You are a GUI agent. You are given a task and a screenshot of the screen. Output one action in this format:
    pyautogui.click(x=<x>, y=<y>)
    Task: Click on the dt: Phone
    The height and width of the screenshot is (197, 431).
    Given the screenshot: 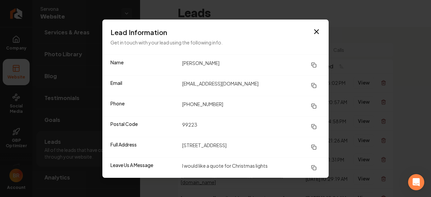 What is the action you would take?
    pyautogui.click(x=143, y=106)
    